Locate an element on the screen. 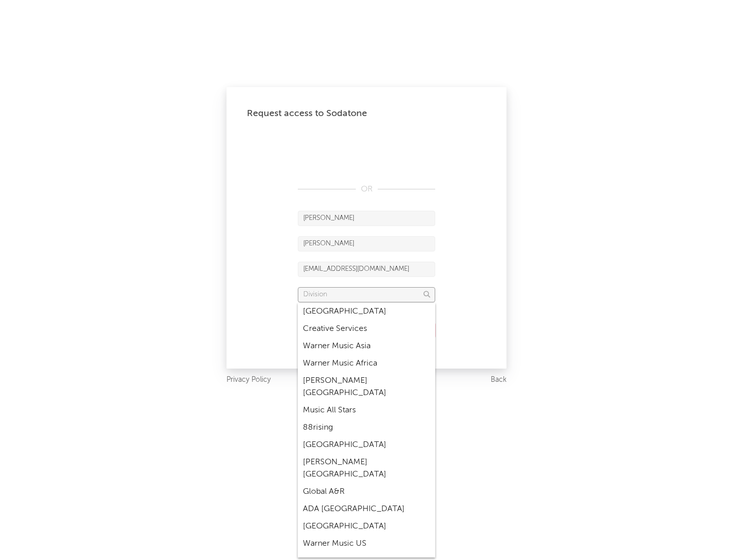 The image size is (733, 560). div: Warner Music US is located at coordinates (366, 543).